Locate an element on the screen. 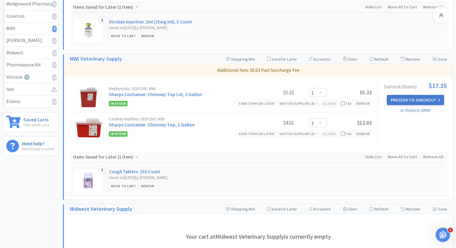 The height and width of the screenshot is (248, 456). div: iVet is located at coordinates (31, 89).